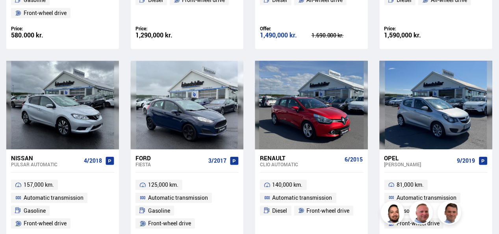 Image resolution: width=499 pixels, height=234 pixels. I want to click on img: FbJEzSuNWCJXmdc-.webp, so click(451, 214).